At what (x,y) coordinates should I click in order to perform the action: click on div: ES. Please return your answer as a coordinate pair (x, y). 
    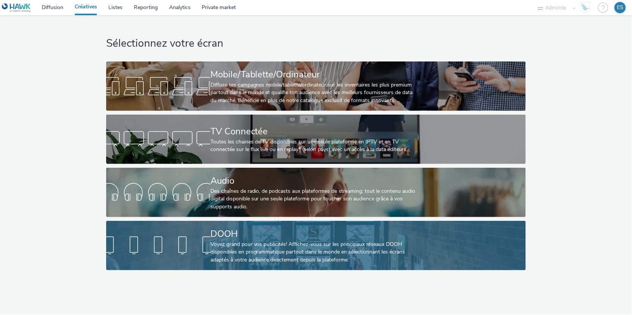
    Looking at the image, I should click on (620, 8).